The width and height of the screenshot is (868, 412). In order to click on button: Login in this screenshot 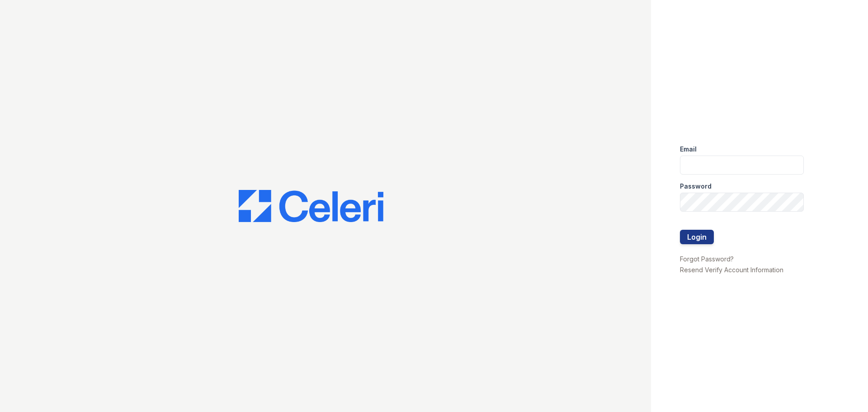, I will do `click(697, 237)`.